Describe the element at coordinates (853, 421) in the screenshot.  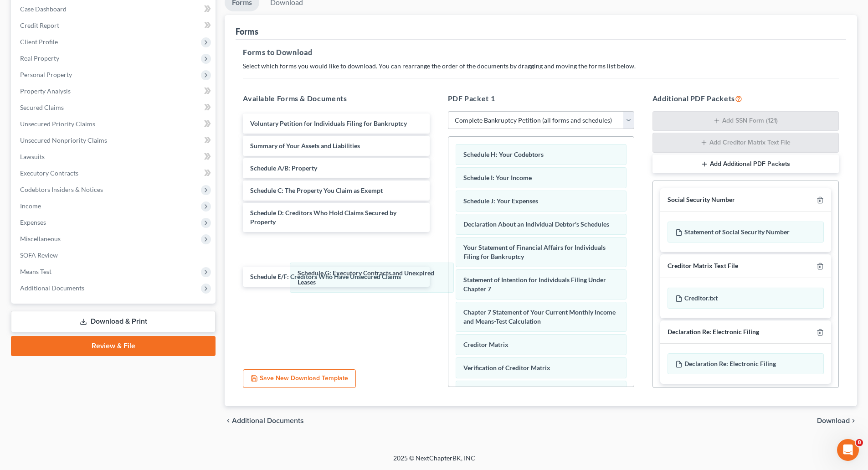
I see `i: chevron_right` at that location.